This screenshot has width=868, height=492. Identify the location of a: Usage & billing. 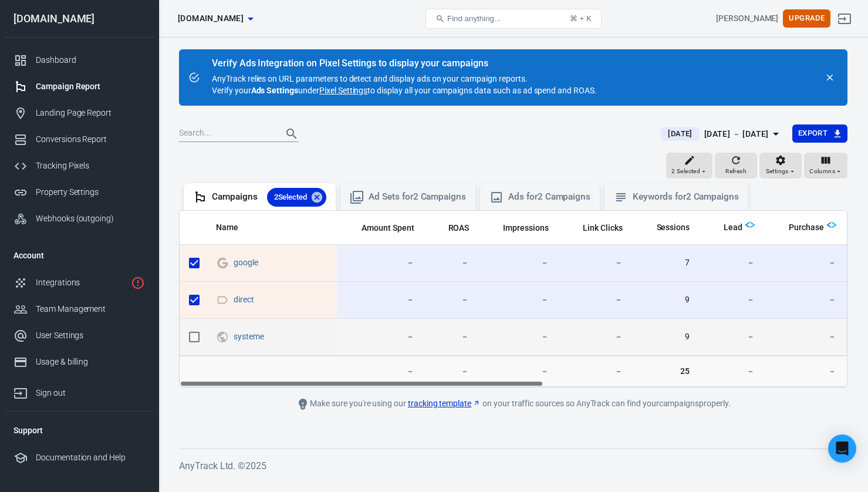
(79, 361).